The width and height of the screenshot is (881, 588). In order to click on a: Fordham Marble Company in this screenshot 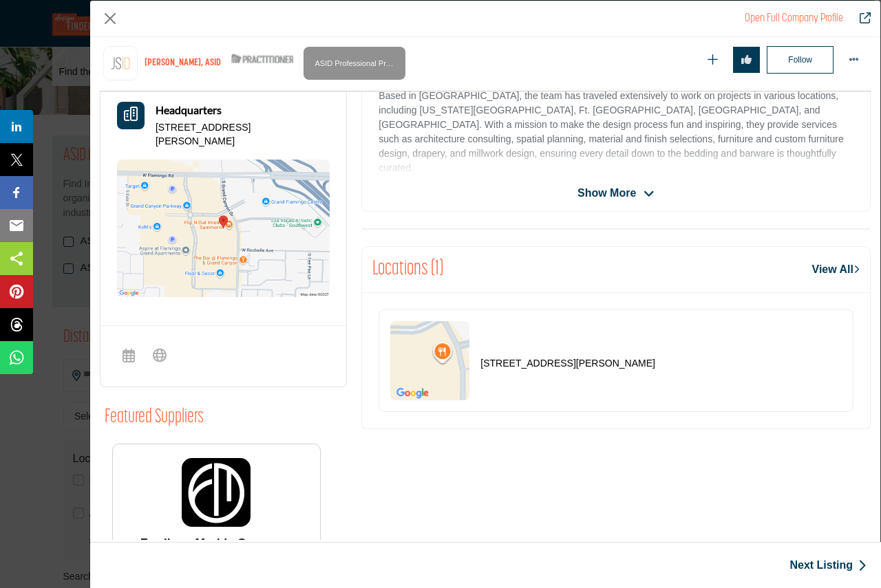, I will do `click(216, 543)`.